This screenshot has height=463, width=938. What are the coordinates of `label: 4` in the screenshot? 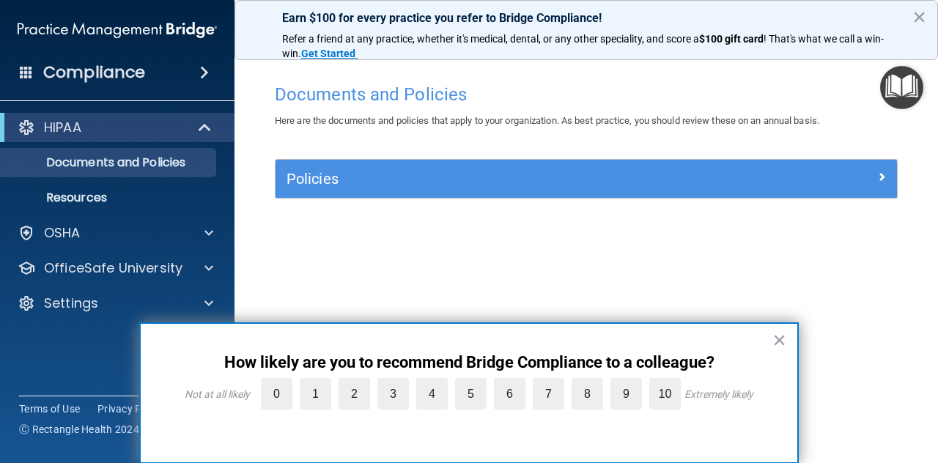 It's located at (432, 394).